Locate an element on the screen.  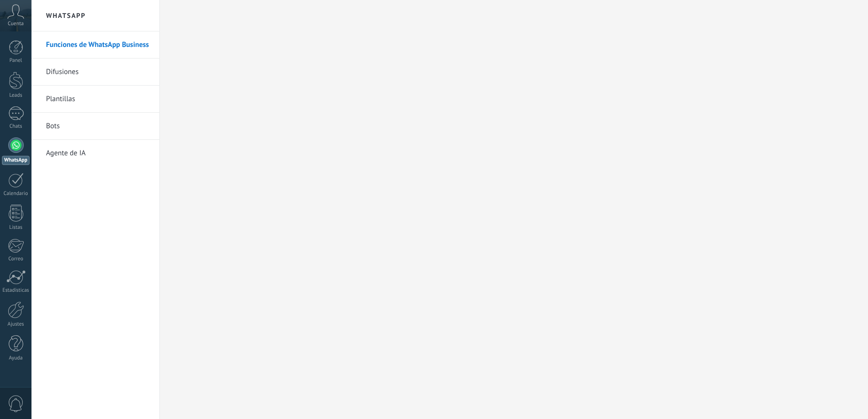
div: Ajustes is located at coordinates (16, 325).